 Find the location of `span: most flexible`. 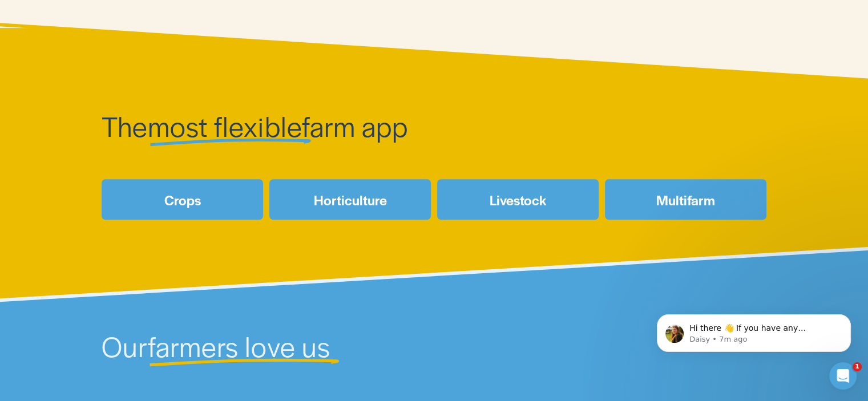

span: most flexible is located at coordinates (224, 126).